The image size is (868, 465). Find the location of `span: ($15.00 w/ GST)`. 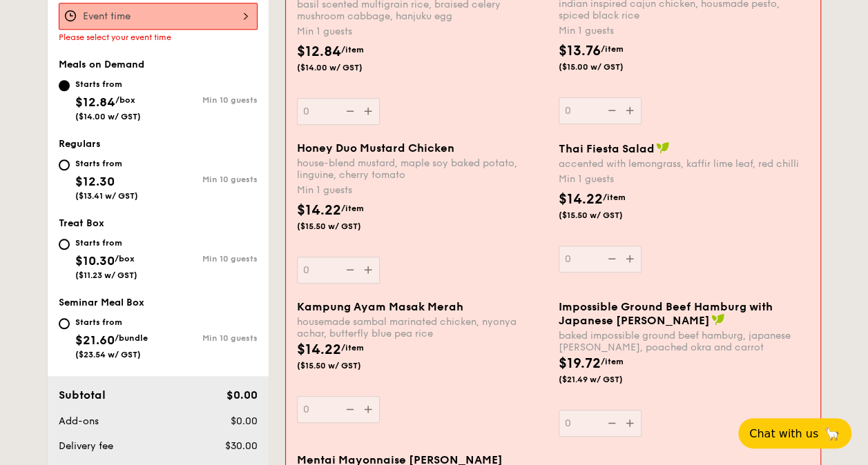

span: ($15.00 w/ GST) is located at coordinates (606, 67).